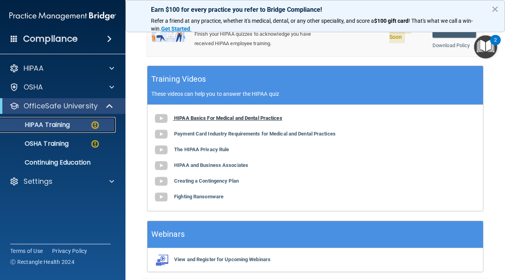 The image size is (505, 280). I want to click on a: HIPAA, so click(62, 68).